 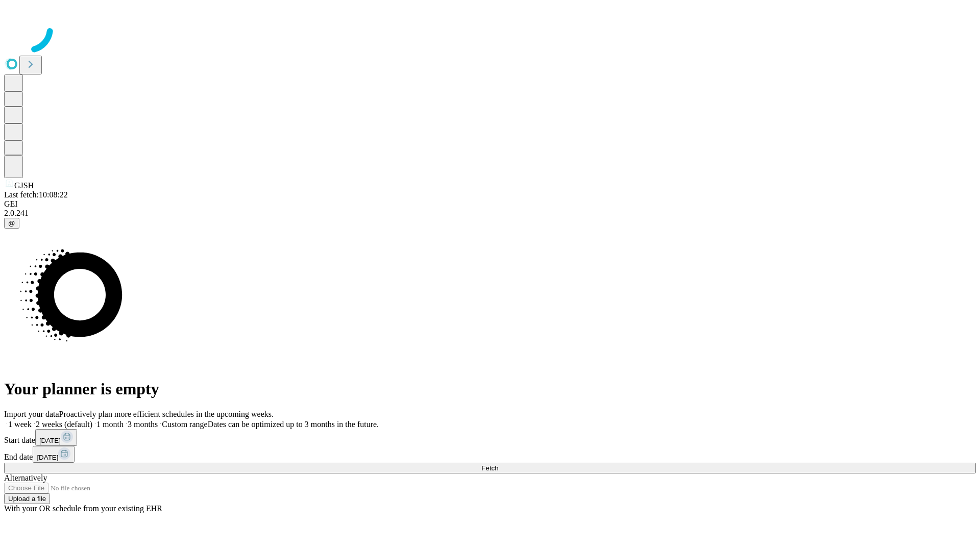 I want to click on div: End date, so click(x=490, y=454).